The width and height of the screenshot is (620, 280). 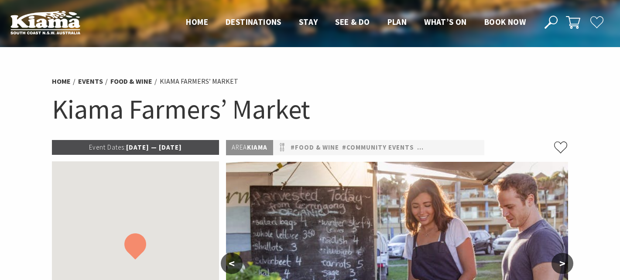 What do you see at coordinates (505, 22) in the screenshot?
I see `span: Book now` at bounding box center [505, 22].